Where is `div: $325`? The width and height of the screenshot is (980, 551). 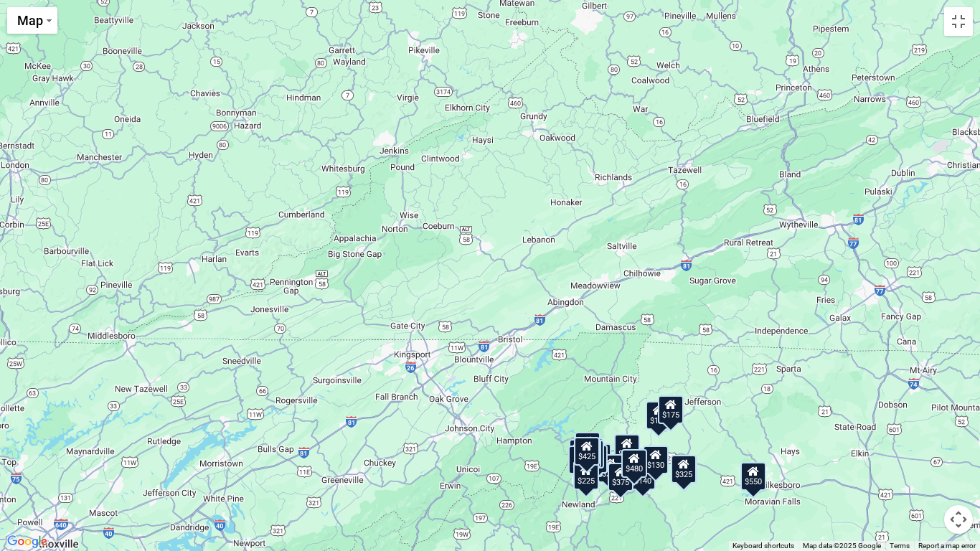 div: $325 is located at coordinates (684, 469).